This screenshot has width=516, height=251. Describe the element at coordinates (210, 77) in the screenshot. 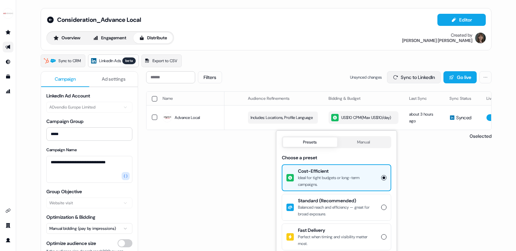

I see `button: Filters` at that location.